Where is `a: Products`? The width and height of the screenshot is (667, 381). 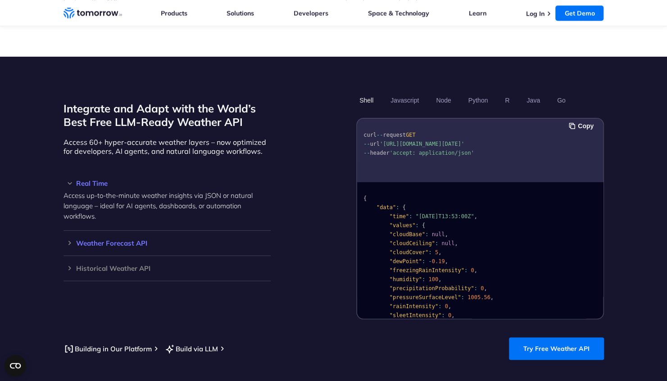 a: Products is located at coordinates (174, 13).